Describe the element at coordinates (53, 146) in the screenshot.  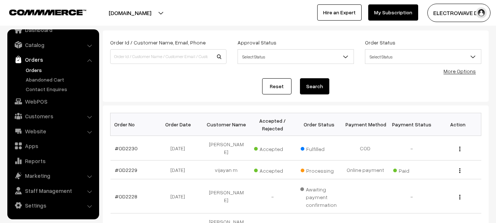
I see `a: Apps` at that location.